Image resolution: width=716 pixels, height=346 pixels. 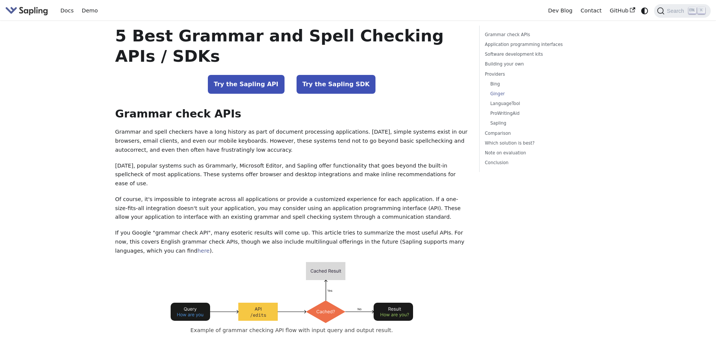 What do you see at coordinates (536, 35) in the screenshot?
I see `a: Grammar check APIs` at bounding box center [536, 35].